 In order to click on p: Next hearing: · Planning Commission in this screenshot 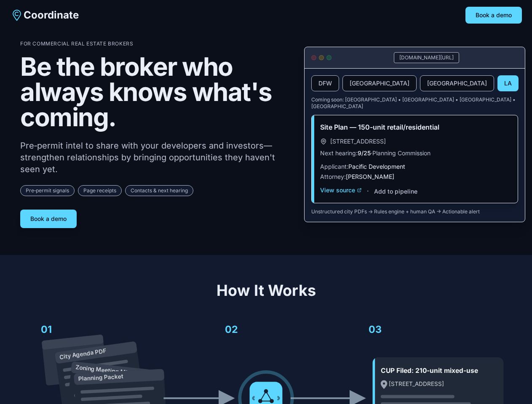, I will do `click(415, 153)`.